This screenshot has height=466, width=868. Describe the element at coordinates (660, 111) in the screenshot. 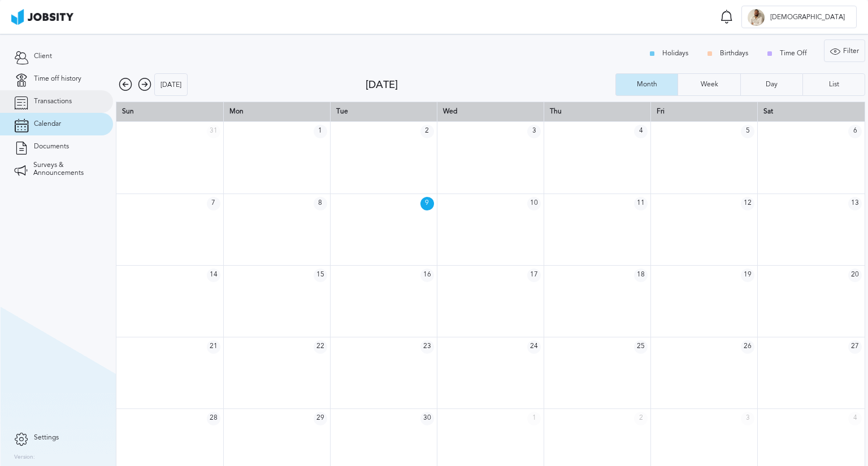

I see `span: Fri` at that location.